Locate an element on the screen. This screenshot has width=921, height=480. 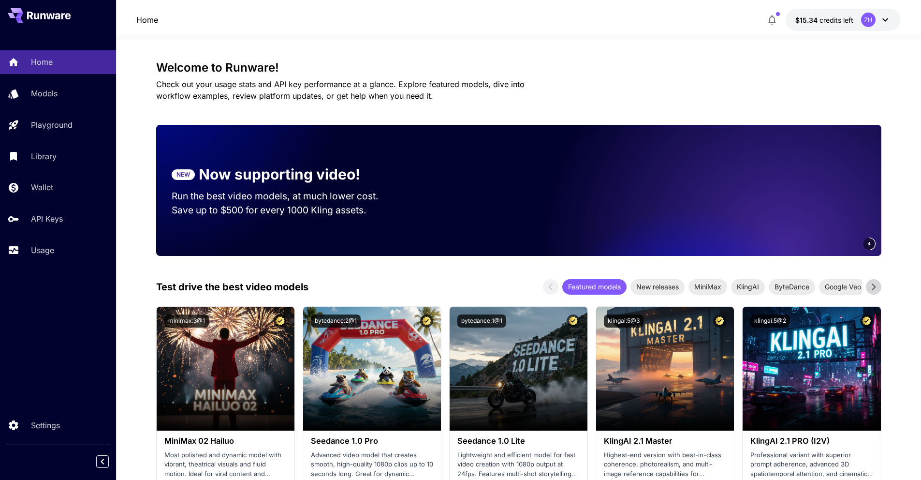
h3: Welcome to Runware! is located at coordinates (519, 68).